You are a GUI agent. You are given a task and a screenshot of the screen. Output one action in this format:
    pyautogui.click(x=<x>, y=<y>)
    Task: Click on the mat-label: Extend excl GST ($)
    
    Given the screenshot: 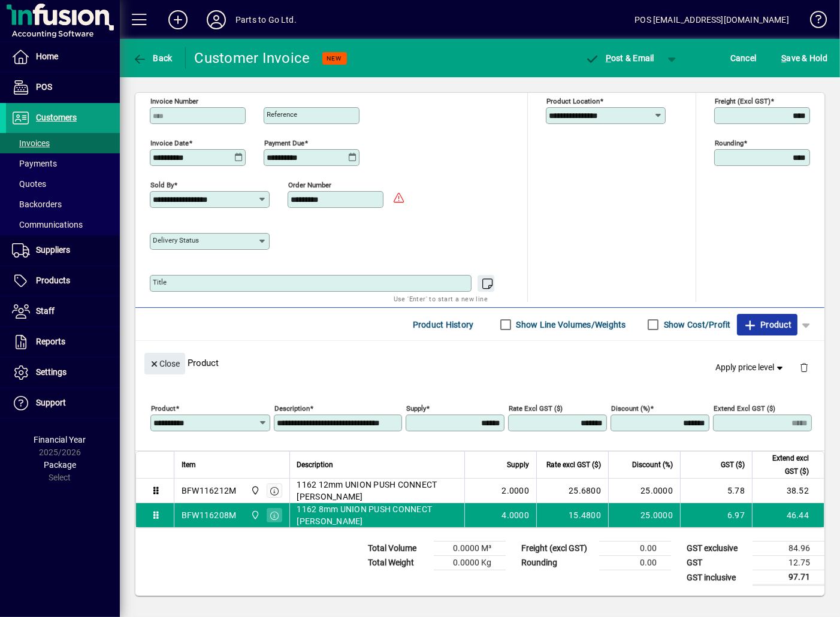 What is the action you would take?
    pyautogui.click(x=744, y=408)
    